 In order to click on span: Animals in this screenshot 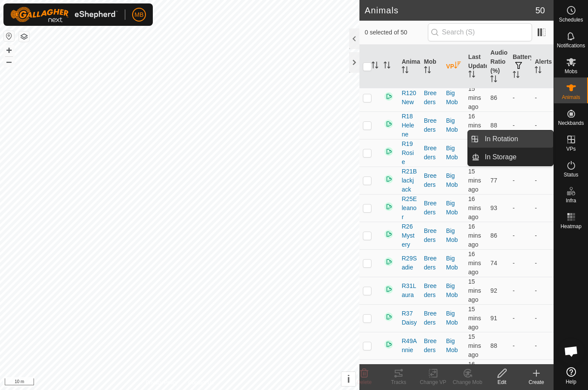, I will do `click(571, 97)`.